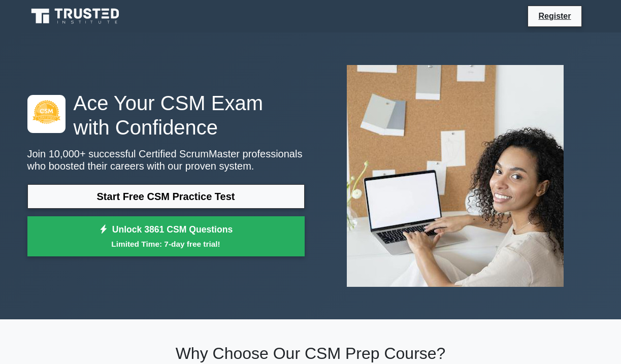  I want to click on p: Join 10,000+ successful Certified ScrumMaster professionals who boosted their careers with our pr..., so click(166, 160).